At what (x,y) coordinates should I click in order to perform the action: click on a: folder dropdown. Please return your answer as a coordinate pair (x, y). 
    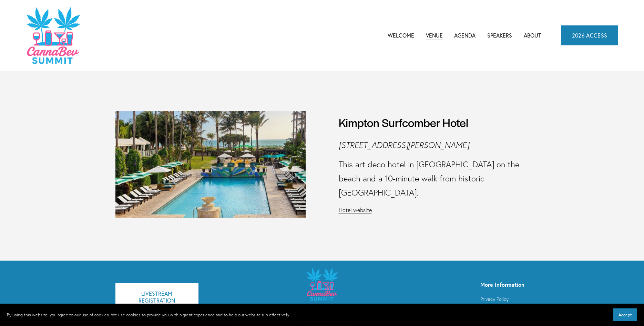
    Looking at the image, I should click on (465, 35).